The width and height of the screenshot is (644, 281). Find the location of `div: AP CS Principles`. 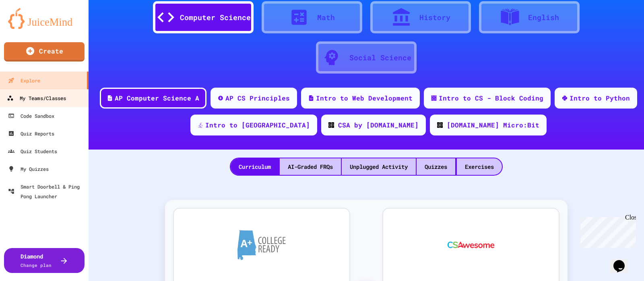

div: AP CS Principles is located at coordinates (257, 98).